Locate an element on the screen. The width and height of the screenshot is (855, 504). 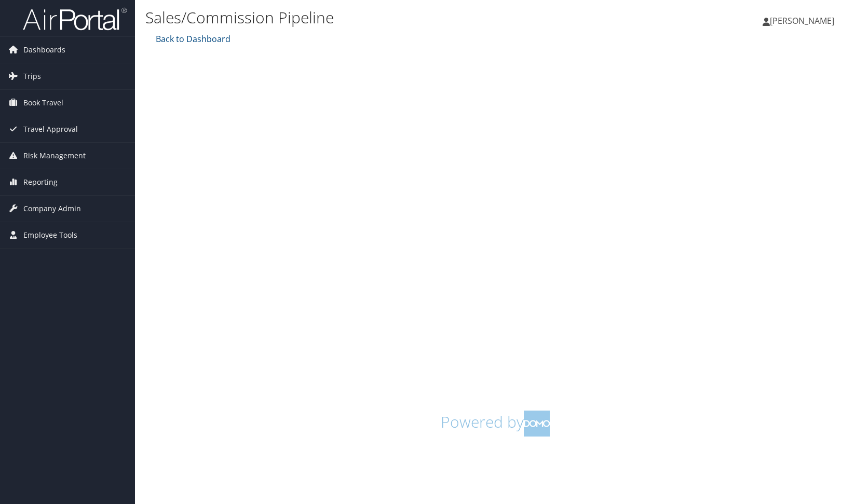
img: domo-logo.png is located at coordinates (537, 424).